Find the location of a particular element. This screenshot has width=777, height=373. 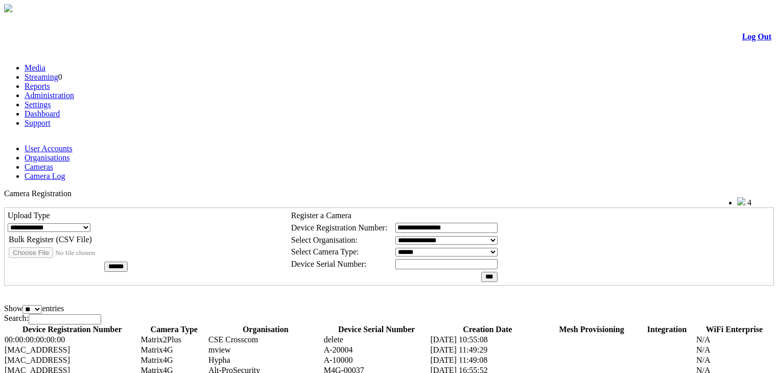

span: 0 is located at coordinates (60, 77).